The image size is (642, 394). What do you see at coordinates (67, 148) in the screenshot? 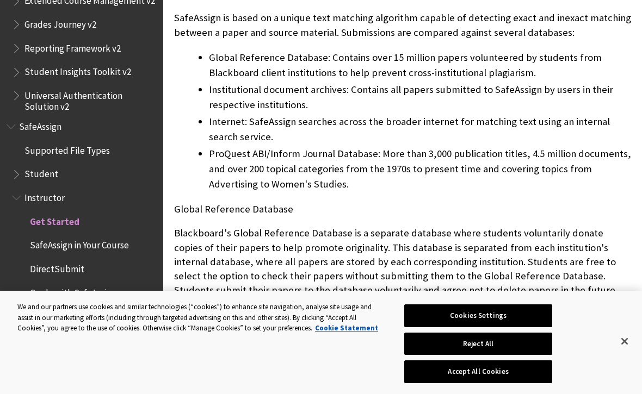
I see `span: Supported File Types` at bounding box center [67, 148].